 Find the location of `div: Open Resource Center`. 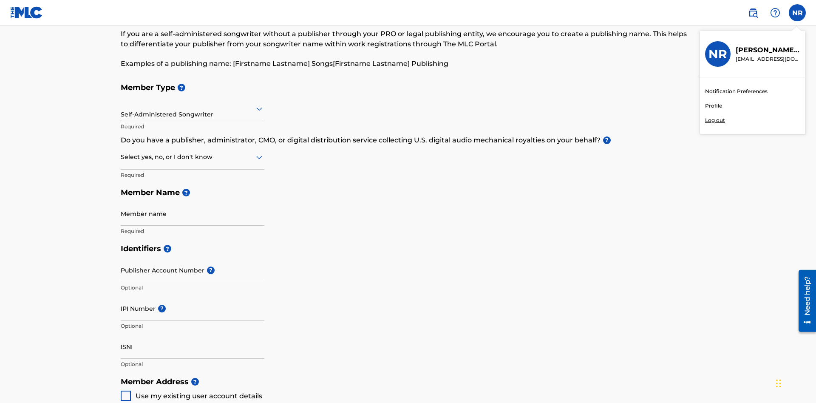

div: Open Resource Center is located at coordinates (15, 35).